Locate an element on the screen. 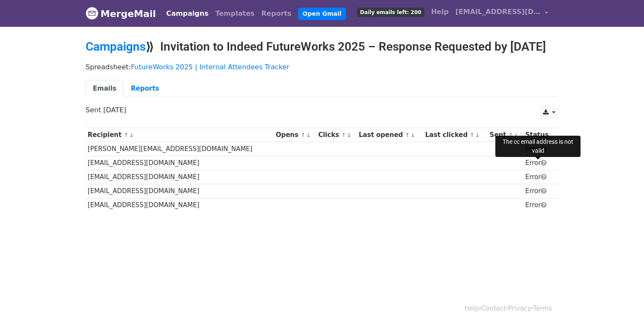 This screenshot has width=644, height=325. th: Clicks is located at coordinates (336, 135).